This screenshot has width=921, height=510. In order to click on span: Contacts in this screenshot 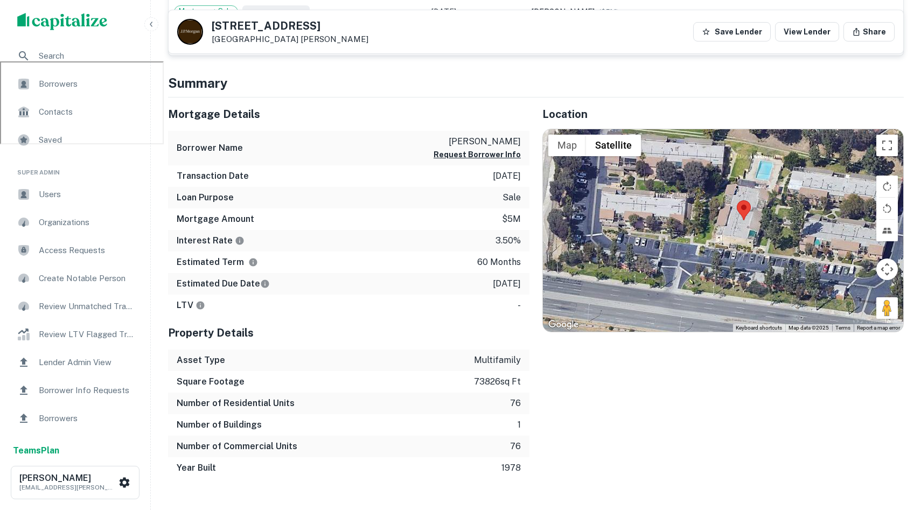, I will do `click(87, 112)`.